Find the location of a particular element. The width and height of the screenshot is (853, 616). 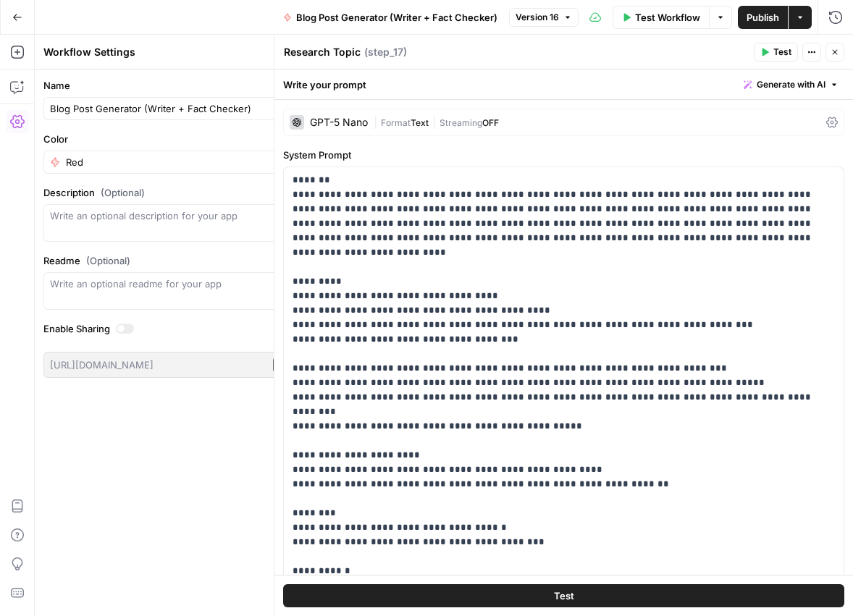

span: Format is located at coordinates (395, 123).